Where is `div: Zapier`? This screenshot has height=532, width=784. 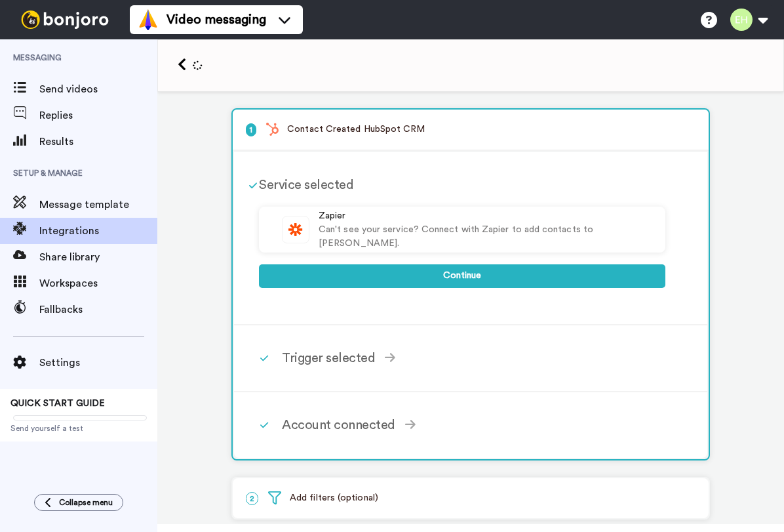 div: Zapier is located at coordinates (485, 216).